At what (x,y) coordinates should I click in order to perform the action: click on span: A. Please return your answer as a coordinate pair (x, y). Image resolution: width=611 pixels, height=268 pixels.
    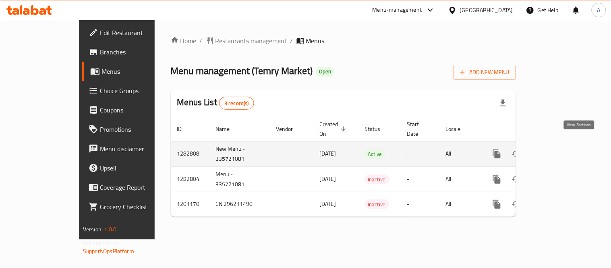
    Looking at the image, I should click on (599, 10).